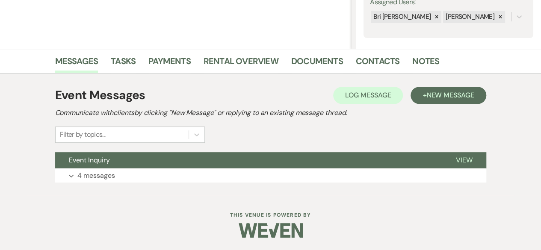 The height and width of the screenshot is (250, 541). Describe the element at coordinates (448, 95) in the screenshot. I see `button: +New Message` at that location.